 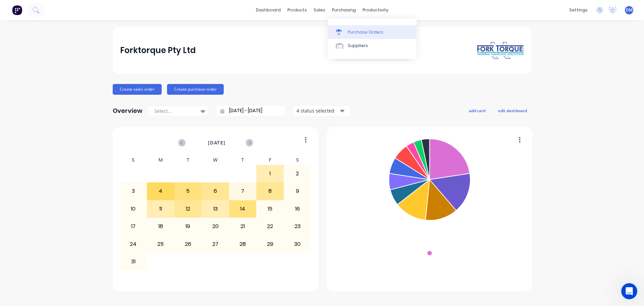 I want to click on div: 2, so click(x=298, y=174).